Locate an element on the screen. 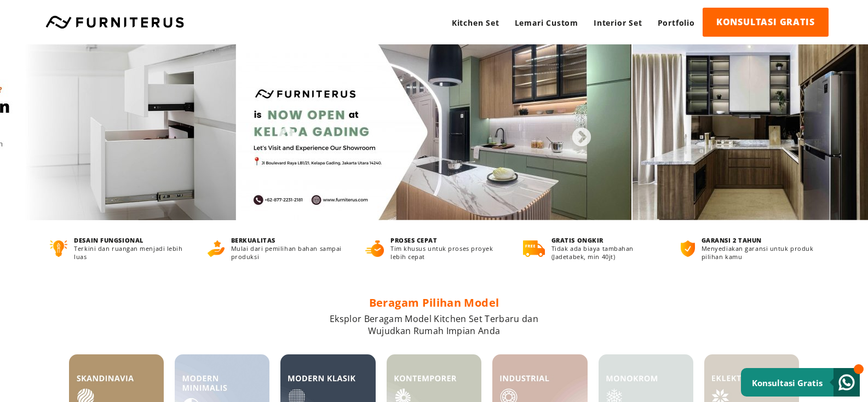  p: Eksplor Beragam Model Kitchen Set Terbaru dan Wujudkan Rumah Impian Anda is located at coordinates (434, 325).